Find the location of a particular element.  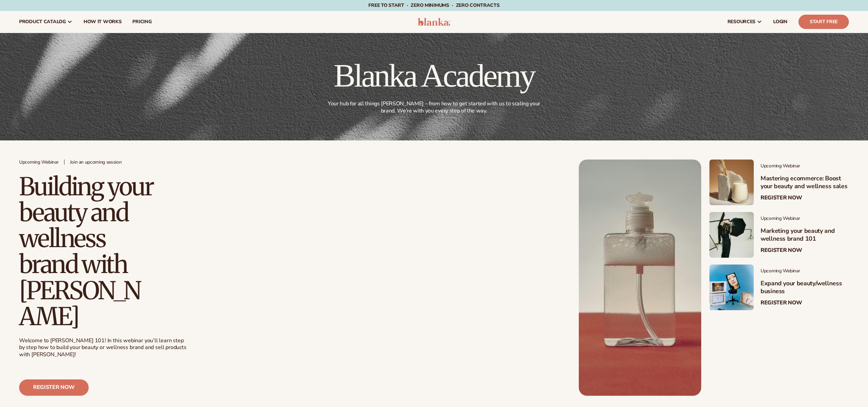

h3: Expand your beauty/wellness business is located at coordinates (805, 287).